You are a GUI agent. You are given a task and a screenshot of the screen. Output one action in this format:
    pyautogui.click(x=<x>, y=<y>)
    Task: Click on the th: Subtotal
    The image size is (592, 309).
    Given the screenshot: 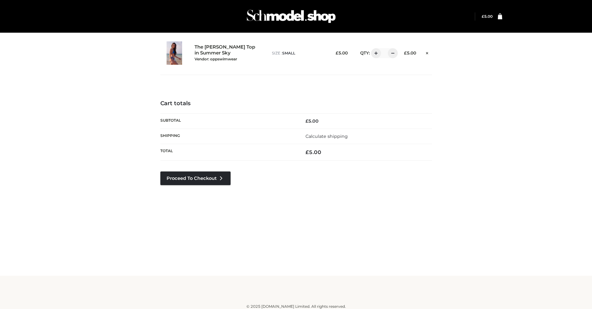 What is the action you would take?
    pyautogui.click(x=228, y=121)
    